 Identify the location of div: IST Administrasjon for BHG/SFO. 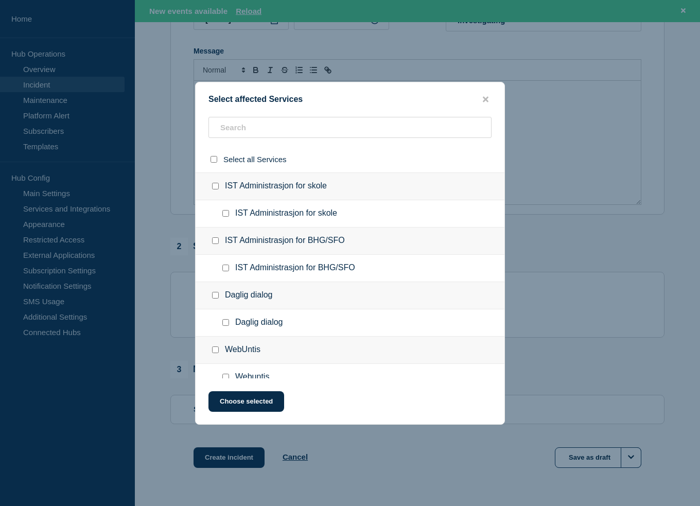
(350, 241).